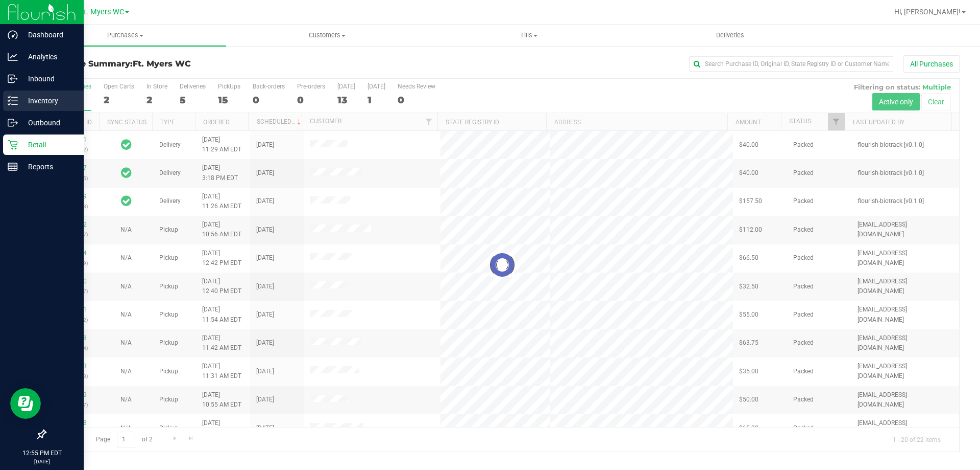 This screenshot has height=470, width=980. I want to click on inline-svg: Inventory, so click(13, 101).